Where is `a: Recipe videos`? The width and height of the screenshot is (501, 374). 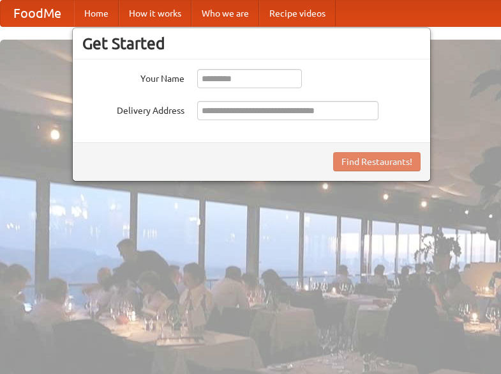
a: Recipe videos is located at coordinates (298, 13).